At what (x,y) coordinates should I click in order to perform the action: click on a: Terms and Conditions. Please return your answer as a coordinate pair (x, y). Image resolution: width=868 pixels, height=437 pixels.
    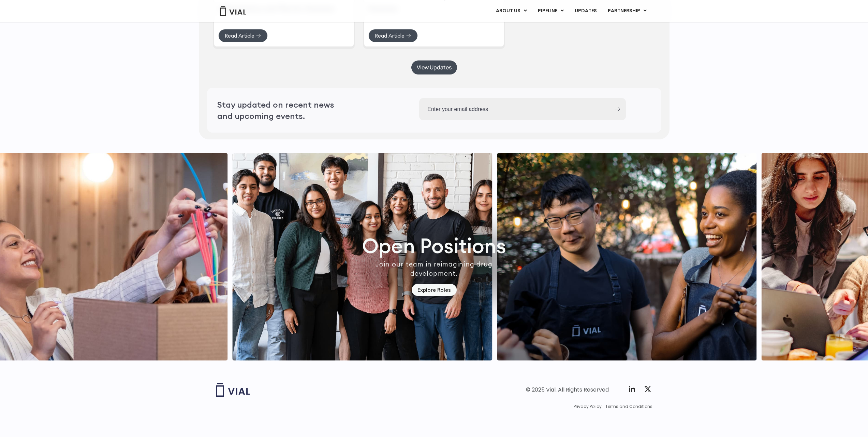
    Looking at the image, I should click on (629, 406).